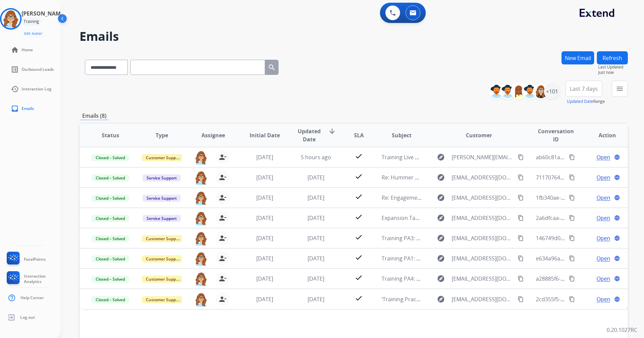 The image size is (644, 338). I want to click on span: Assignee, so click(214, 135).